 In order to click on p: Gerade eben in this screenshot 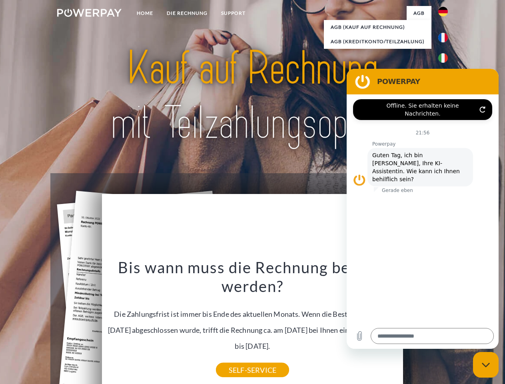, I will do `click(51, 122)`.